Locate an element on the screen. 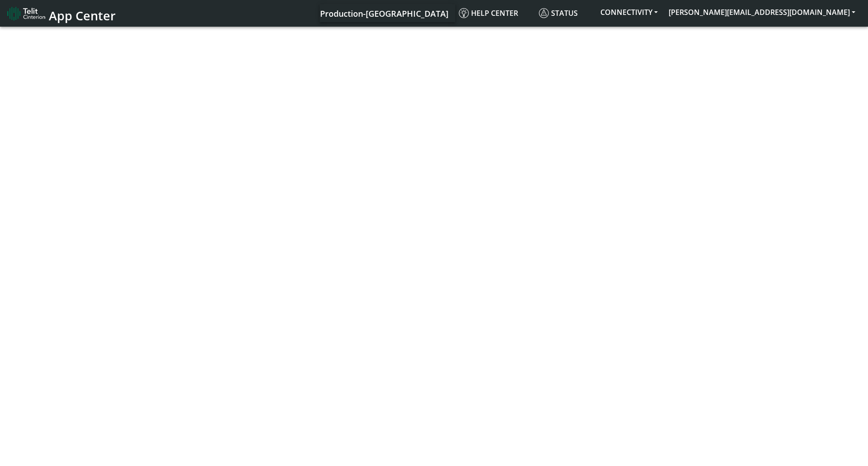  img: knowledge.svg is located at coordinates (464, 13).